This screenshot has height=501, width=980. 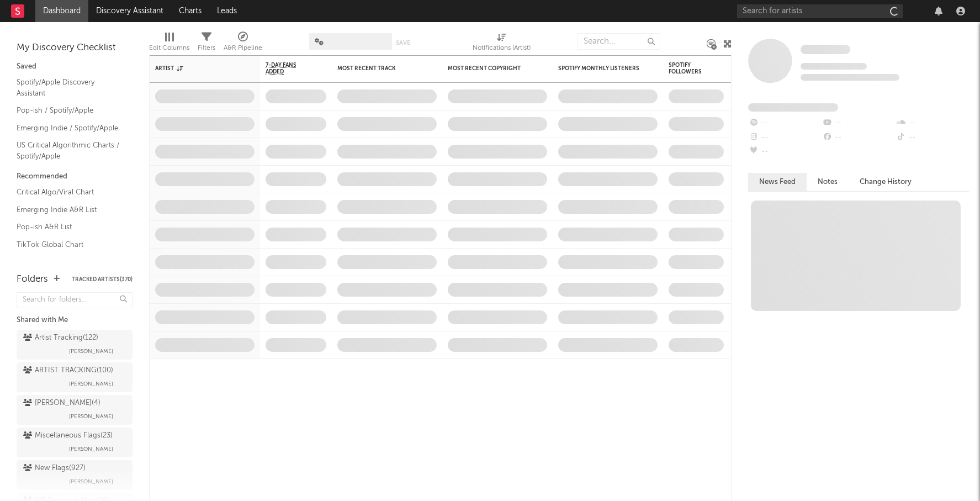 What do you see at coordinates (197, 68) in the screenshot?
I see `div: Artist` at bounding box center [197, 68].